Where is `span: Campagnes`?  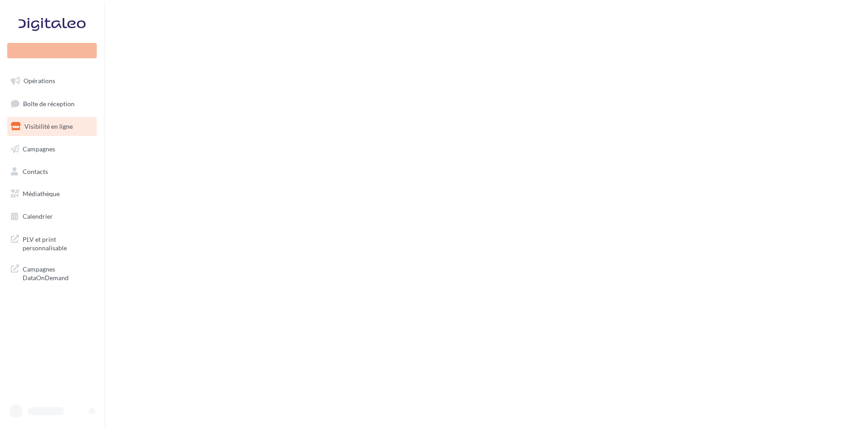 span: Campagnes is located at coordinates (39, 149).